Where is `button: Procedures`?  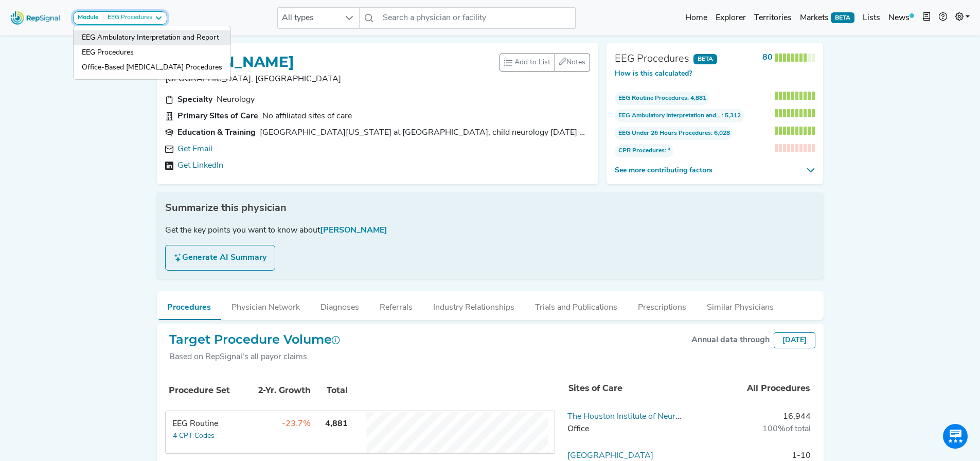 button: Procedures is located at coordinates (189, 306).